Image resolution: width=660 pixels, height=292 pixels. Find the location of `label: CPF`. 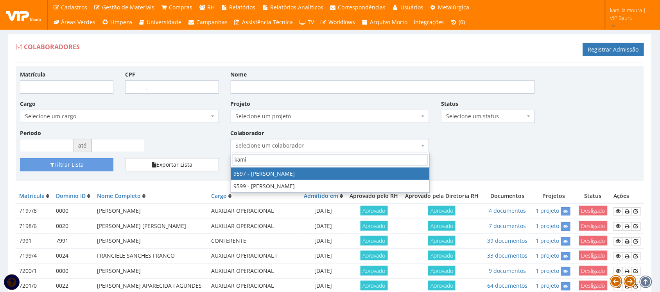

label: CPF is located at coordinates (130, 75).